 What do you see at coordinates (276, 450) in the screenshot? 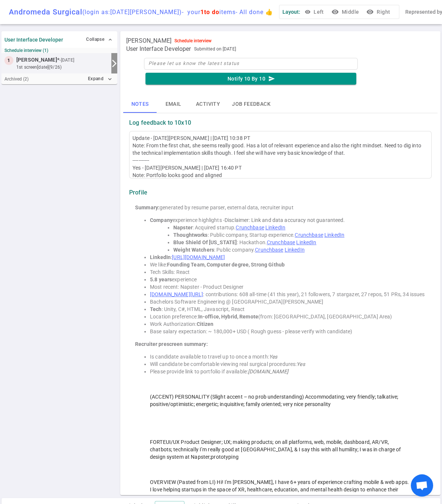
I see `span: FORTEUI/UX Product Designer; UX; making products; on all platforms, web, mobile, dashboard, AR/VR...` at bounding box center [276, 450].